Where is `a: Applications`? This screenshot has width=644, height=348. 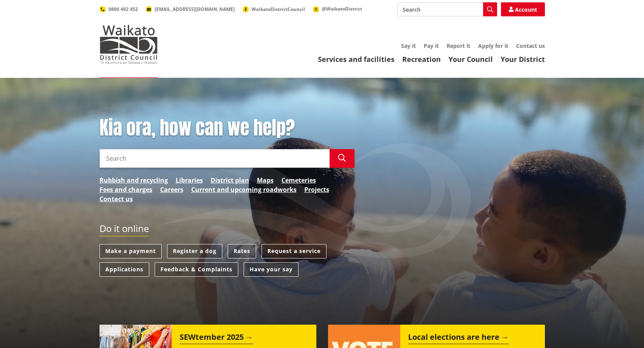 a: Applications is located at coordinates (125, 269).